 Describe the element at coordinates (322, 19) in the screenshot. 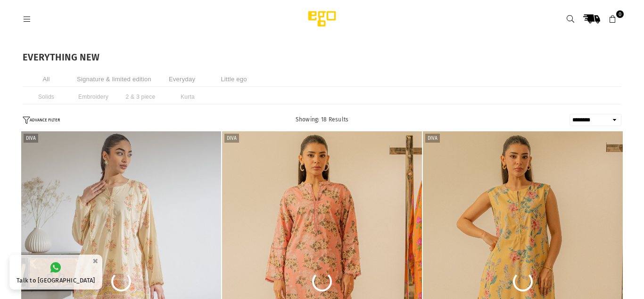

I see `img: Ego` at that location.